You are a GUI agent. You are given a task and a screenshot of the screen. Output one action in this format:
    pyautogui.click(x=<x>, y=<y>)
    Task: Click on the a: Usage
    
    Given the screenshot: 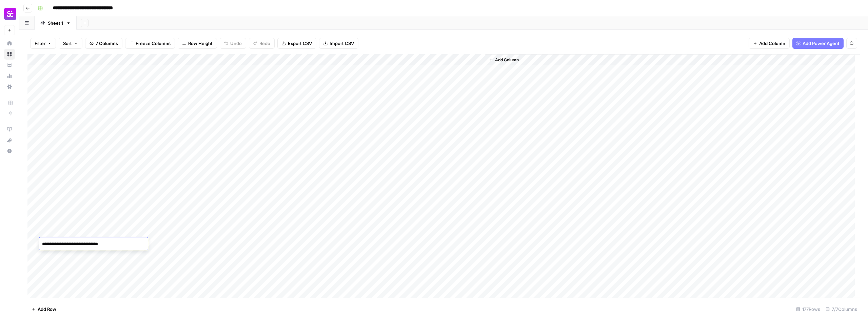 What is the action you would take?
    pyautogui.click(x=10, y=76)
    